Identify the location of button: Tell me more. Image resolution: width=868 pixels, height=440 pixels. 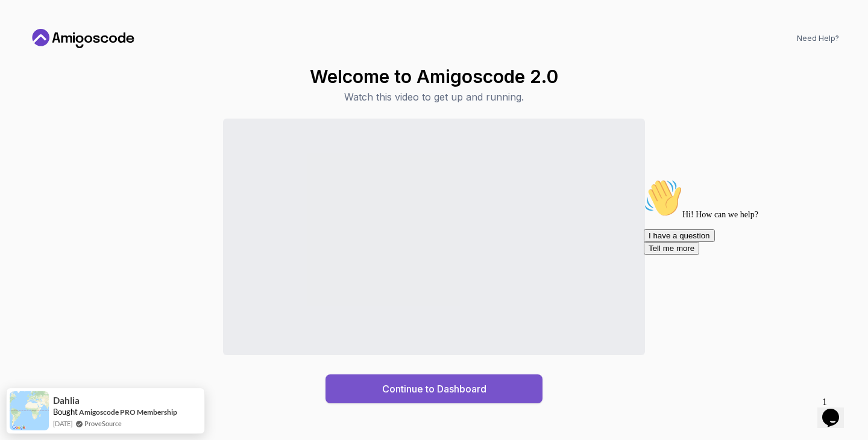
(32, 74).